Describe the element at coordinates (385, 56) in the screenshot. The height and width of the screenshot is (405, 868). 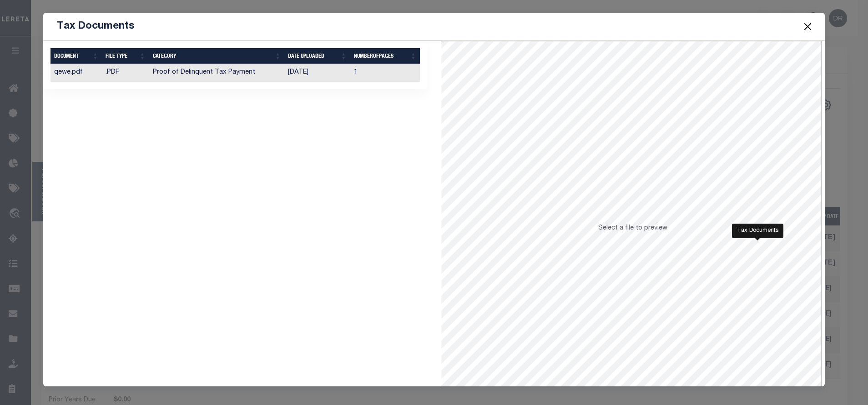
I see `th: NumberOfPages: activate to sort column ascending` at that location.